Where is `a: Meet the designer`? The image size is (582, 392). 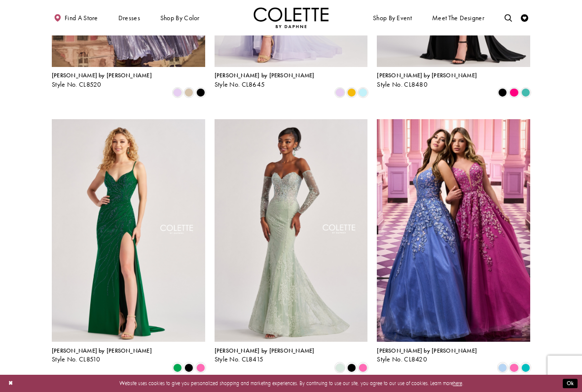 a: Meet the designer is located at coordinates (458, 17).